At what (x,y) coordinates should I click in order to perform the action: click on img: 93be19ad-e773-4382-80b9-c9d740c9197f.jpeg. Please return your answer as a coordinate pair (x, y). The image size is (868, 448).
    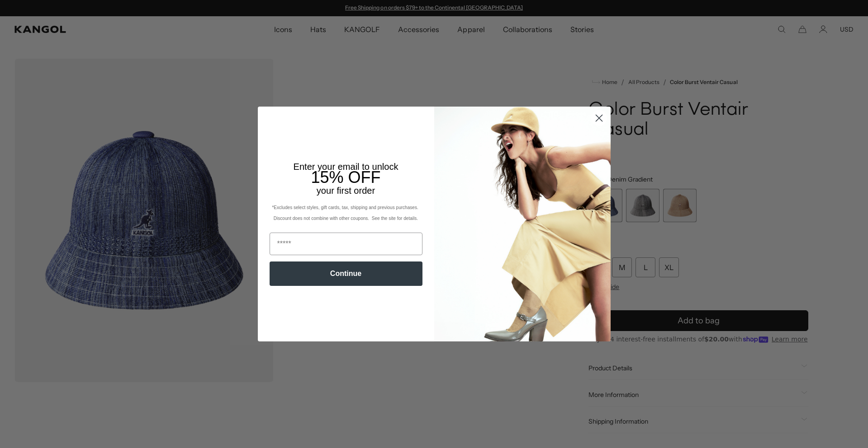
    Looking at the image, I should click on (522, 224).